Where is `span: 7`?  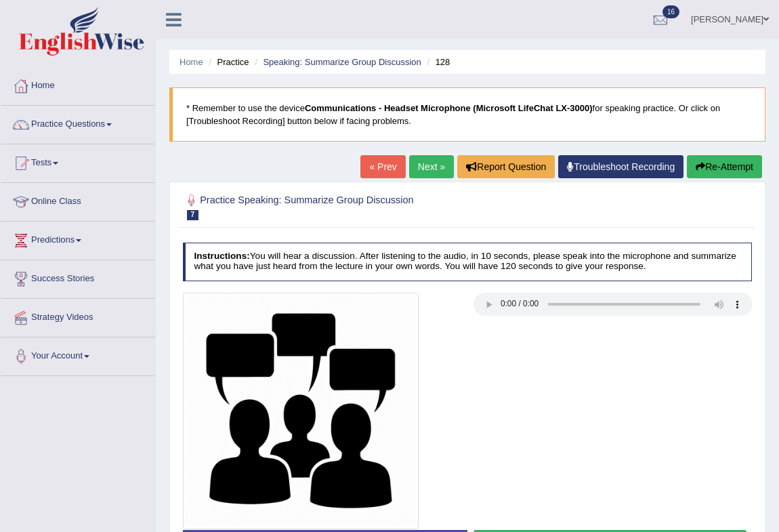 span: 7 is located at coordinates (193, 215).